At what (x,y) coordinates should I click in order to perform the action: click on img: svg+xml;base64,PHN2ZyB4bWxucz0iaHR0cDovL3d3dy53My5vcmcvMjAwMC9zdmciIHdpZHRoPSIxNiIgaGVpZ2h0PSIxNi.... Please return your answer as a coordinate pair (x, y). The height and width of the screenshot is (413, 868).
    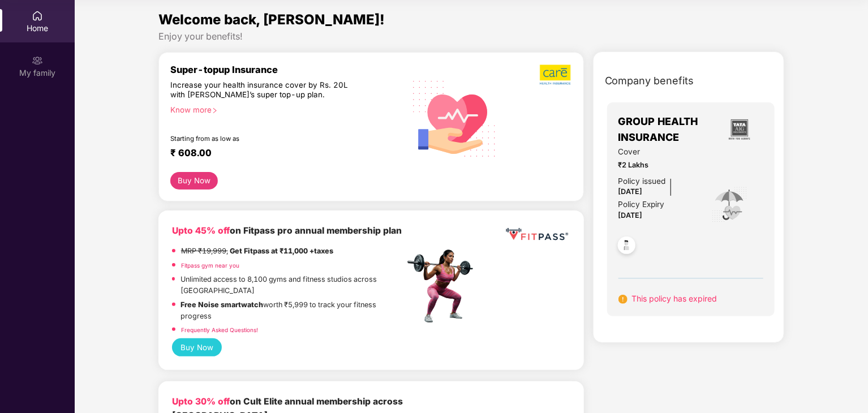
    Looking at the image, I should click on (622, 300).